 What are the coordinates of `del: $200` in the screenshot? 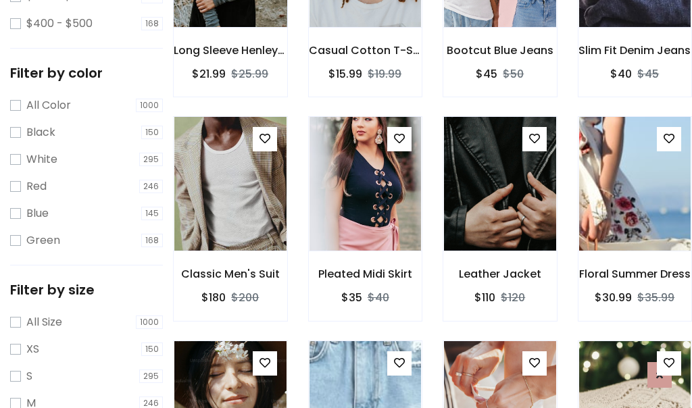 It's located at (245, 297).